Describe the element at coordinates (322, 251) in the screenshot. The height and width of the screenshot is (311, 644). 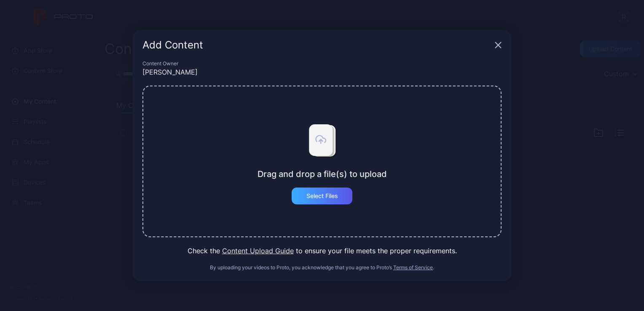
I see `div: Check the to ensure your file meets the proper requirements.` at that location.